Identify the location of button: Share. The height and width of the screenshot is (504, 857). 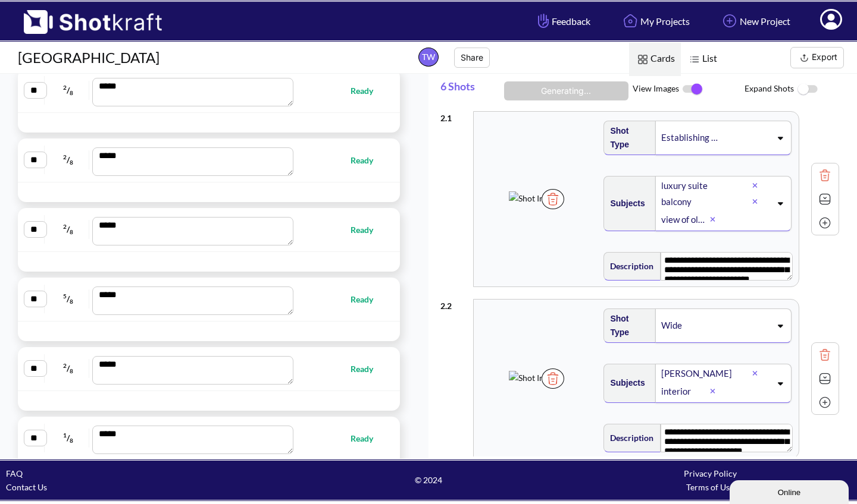
(472, 57).